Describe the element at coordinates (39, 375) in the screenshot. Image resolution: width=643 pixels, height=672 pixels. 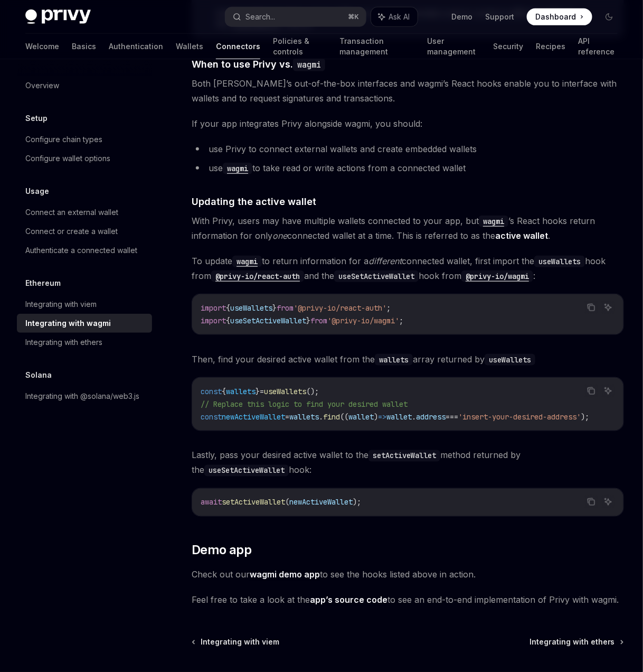
I see `h5: Solana` at that location.